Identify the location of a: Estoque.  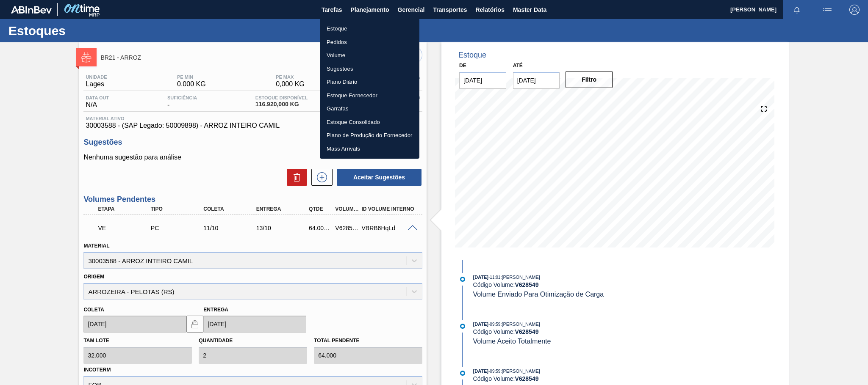
(369, 29).